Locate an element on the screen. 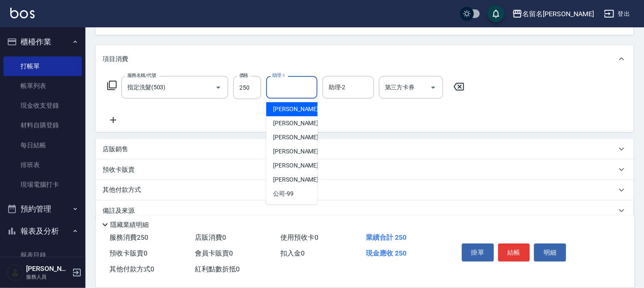  span: 服務消費 250 is located at coordinates (128, 237).